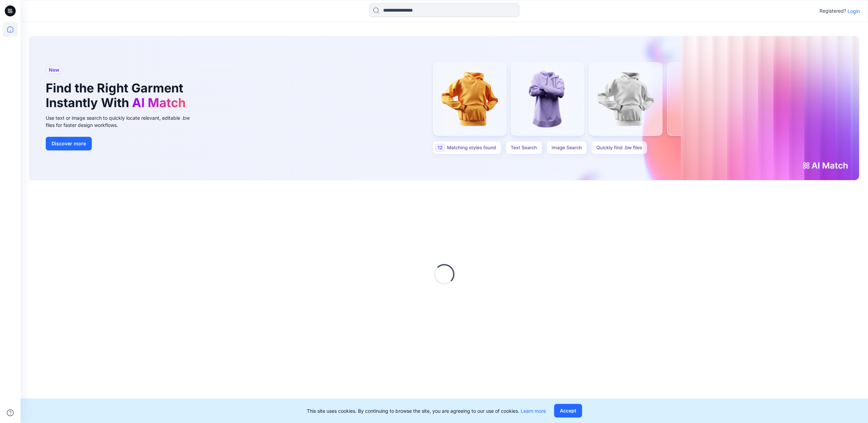 This screenshot has width=868, height=423. What do you see at coordinates (54, 70) in the screenshot?
I see `span: New` at bounding box center [54, 70].